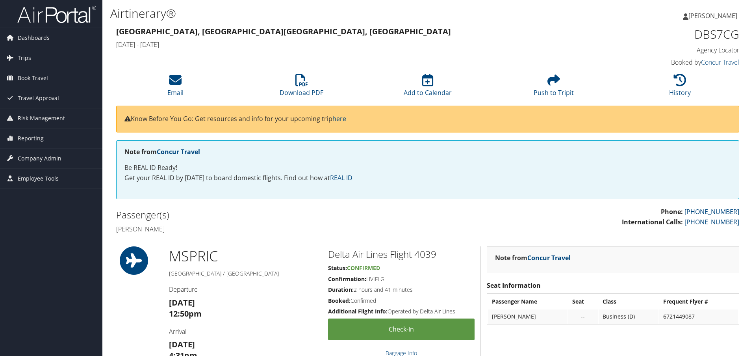 Image resolution: width=753 pixels, height=356 pixels. Describe the element at coordinates (347, 278) in the screenshot. I see `strong: Confirmation:` at that location.